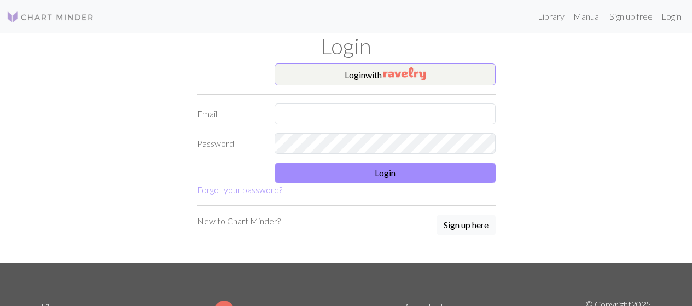 Image resolution: width=692 pixels, height=306 pixels. I want to click on a: Forgot your password?, so click(239, 189).